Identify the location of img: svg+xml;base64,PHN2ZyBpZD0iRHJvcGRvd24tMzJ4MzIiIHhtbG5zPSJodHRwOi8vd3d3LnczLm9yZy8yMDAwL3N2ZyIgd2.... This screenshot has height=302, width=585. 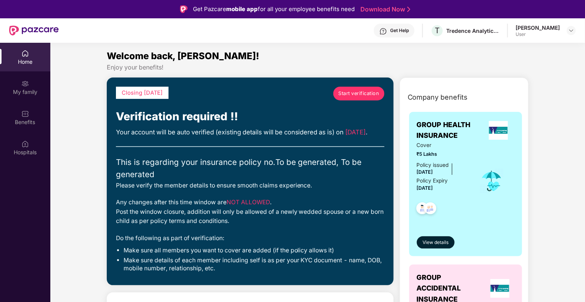
(572, 31).